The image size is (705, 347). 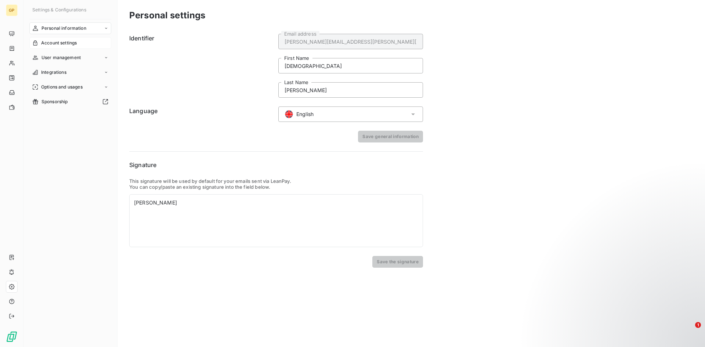 What do you see at coordinates (276, 187) in the screenshot?
I see `p: You can copy/paste an existing signature into the field below.` at bounding box center [276, 187].